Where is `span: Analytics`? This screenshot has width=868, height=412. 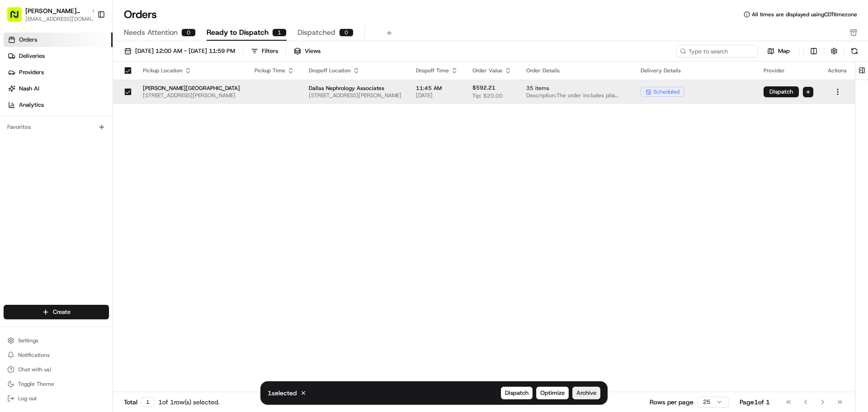
span: Analytics is located at coordinates (31, 105).